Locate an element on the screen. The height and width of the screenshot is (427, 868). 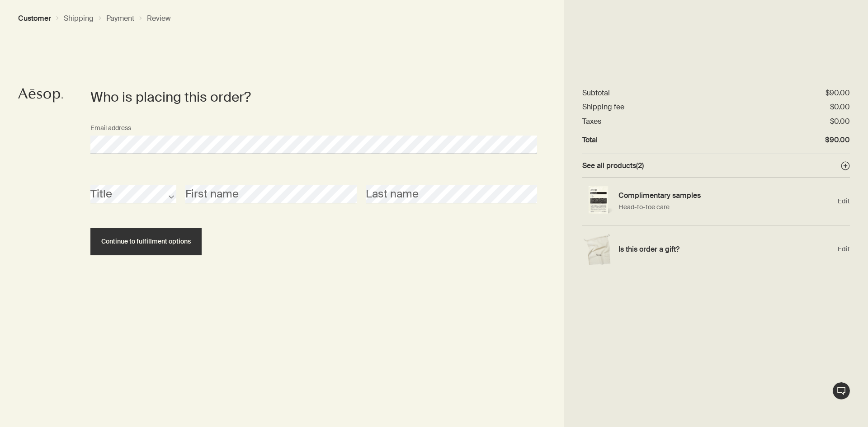
h4: Complimentary samples is located at coordinates (725, 196).